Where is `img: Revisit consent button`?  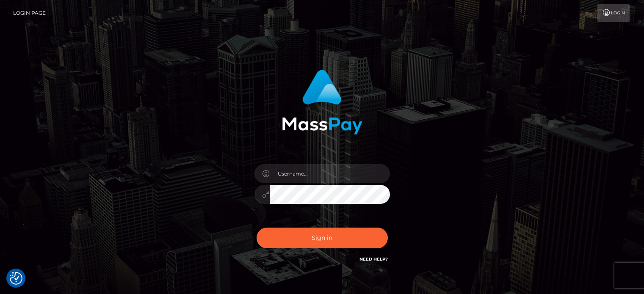
img: Revisit consent button is located at coordinates (16, 278).